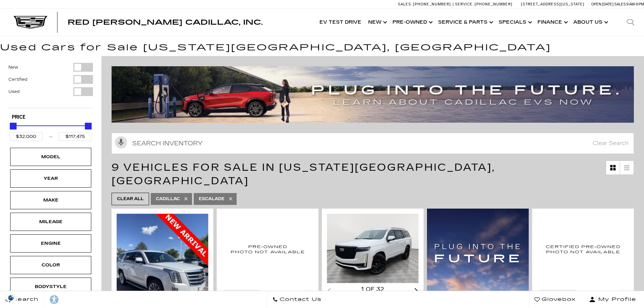  What do you see at coordinates (555, 300) in the screenshot?
I see `a: Glovebox` at bounding box center [555, 300].